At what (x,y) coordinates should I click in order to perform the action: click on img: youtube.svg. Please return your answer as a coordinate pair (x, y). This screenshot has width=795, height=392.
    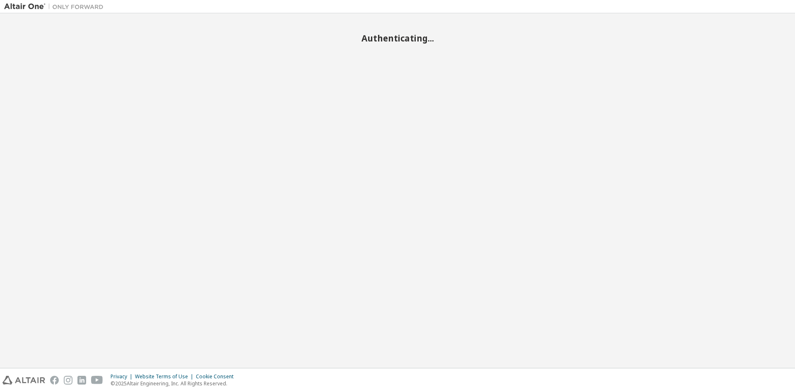
    Looking at the image, I should click on (97, 380).